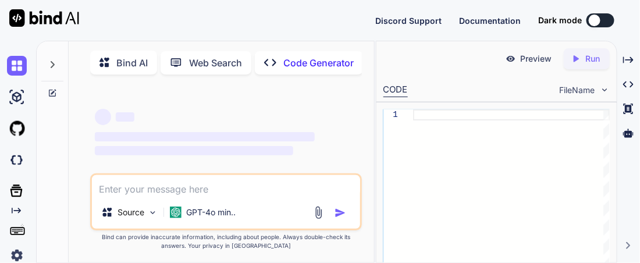  What do you see at coordinates (605, 90) in the screenshot?
I see `img: chevron down` at bounding box center [605, 90].